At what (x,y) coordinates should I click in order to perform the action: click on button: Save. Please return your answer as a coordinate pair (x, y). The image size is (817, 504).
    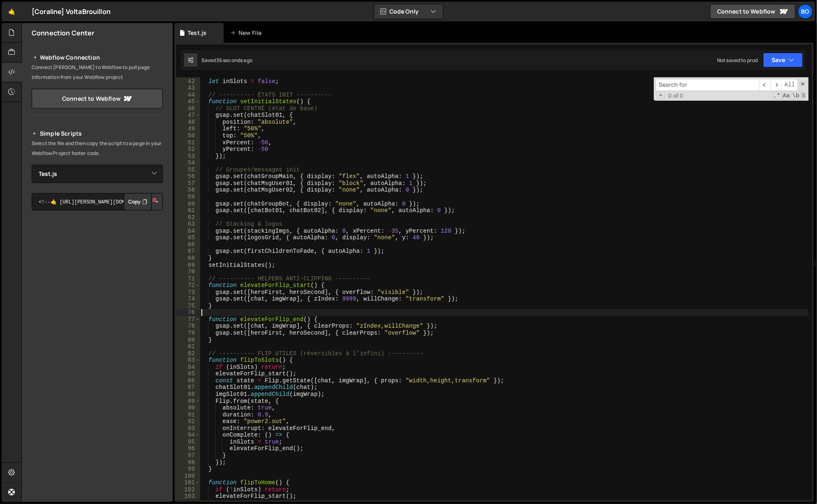
    Looking at the image, I should click on (783, 60).